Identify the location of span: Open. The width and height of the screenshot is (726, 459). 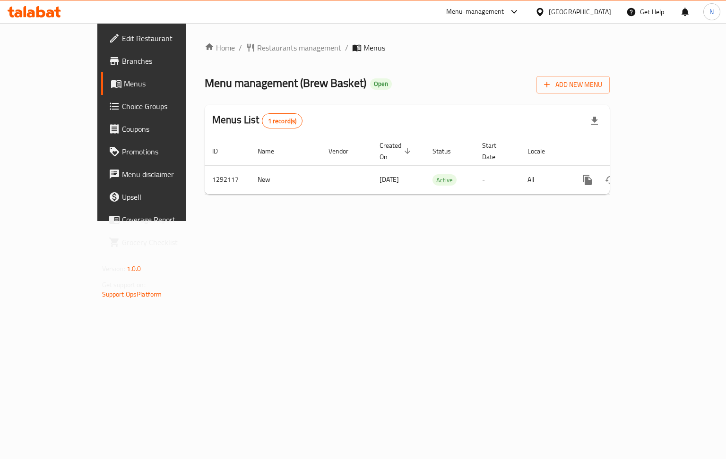
(381, 84).